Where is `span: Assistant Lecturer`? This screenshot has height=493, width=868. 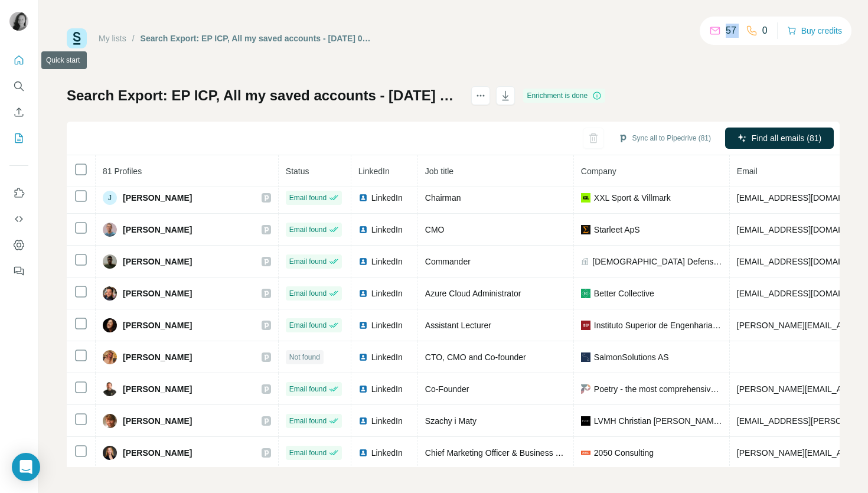 span: Assistant Lecturer is located at coordinates (458, 325).